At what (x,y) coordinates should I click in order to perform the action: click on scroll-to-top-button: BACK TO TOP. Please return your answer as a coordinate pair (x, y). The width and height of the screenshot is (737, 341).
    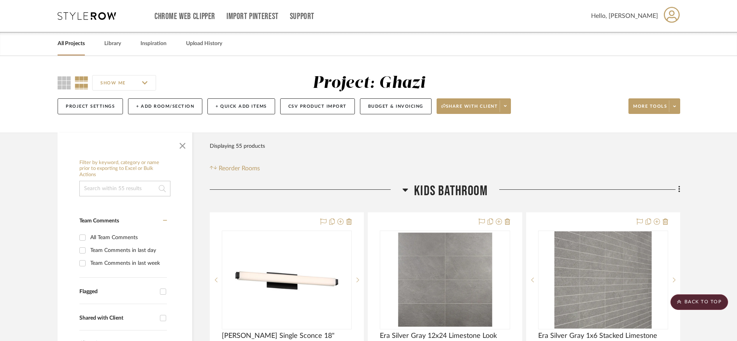
    Looking at the image, I should click on (699, 302).